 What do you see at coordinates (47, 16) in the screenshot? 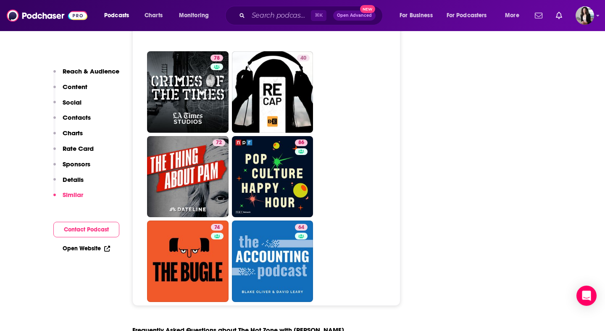
I see `img: Podchaser - Follow, Share and Rate Podcasts` at bounding box center [47, 16].